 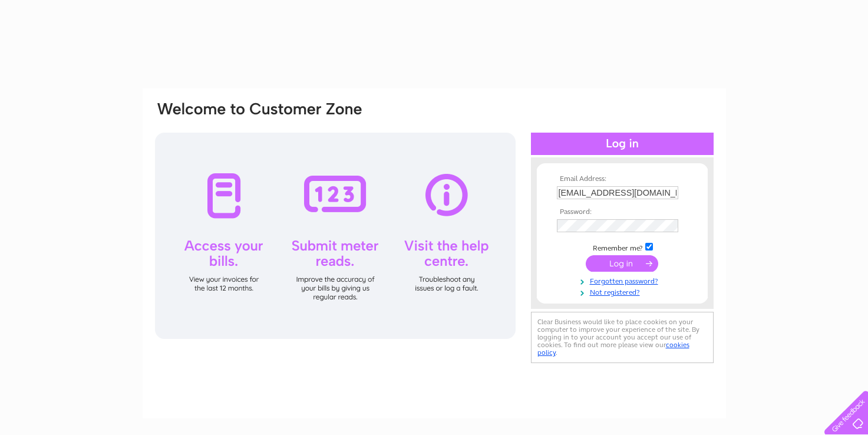 I want to click on a: Forgotten password?, so click(x=623, y=280).